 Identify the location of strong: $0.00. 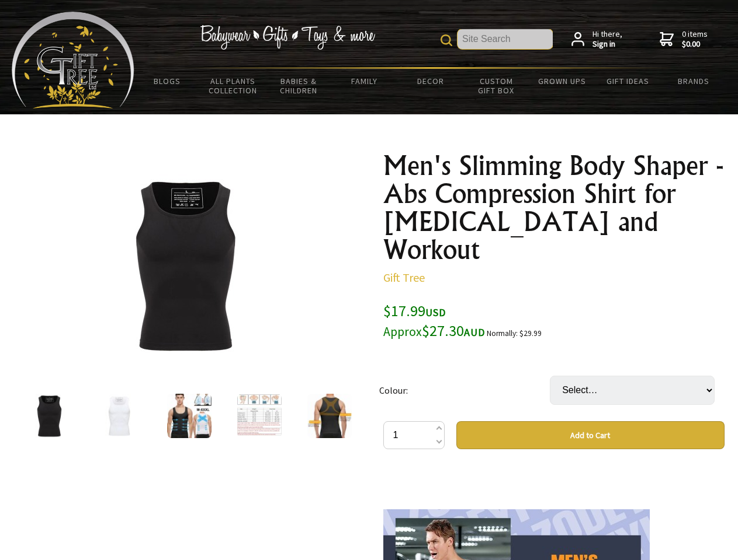
(695, 44).